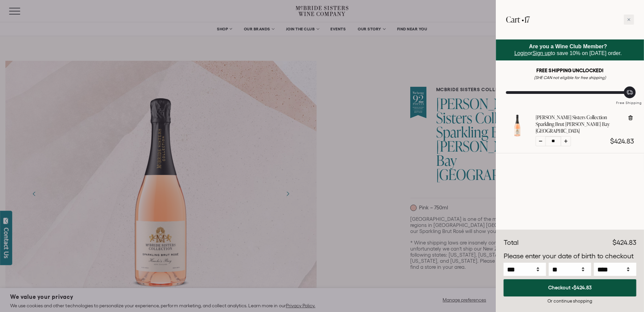  I want to click on em: (SHE CAN not eligible for free shipping), so click(570, 78).